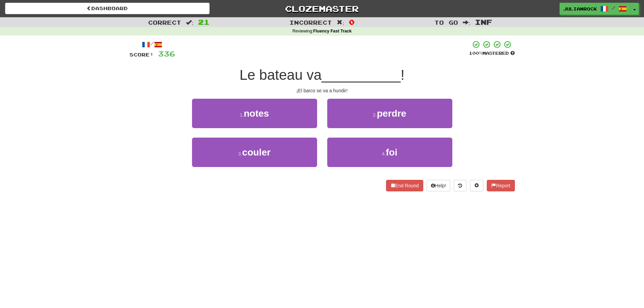  I want to click on button: 3.couler, so click(255, 152).